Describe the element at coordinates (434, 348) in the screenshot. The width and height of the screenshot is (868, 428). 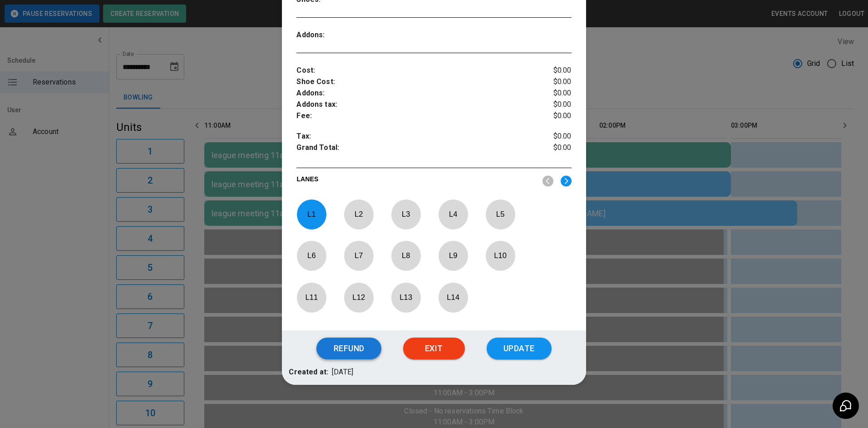
I see `button: Exit` at that location.